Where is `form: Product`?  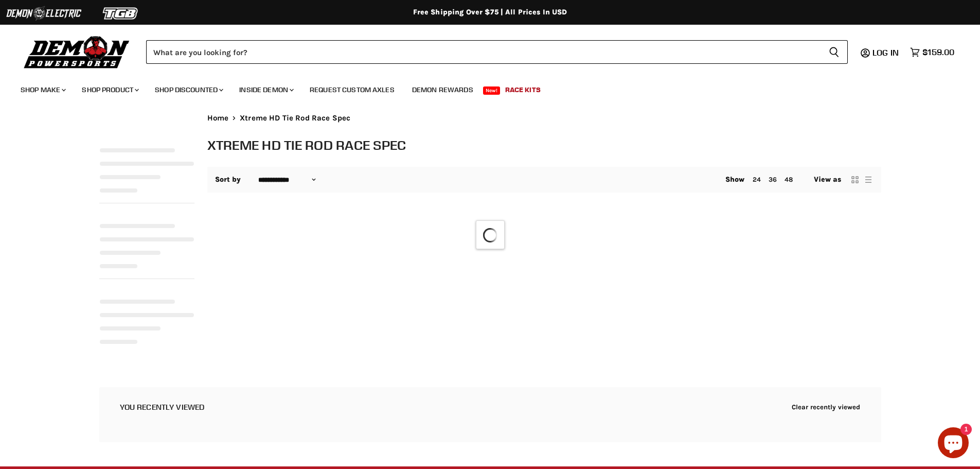
form: Product is located at coordinates (497, 52).